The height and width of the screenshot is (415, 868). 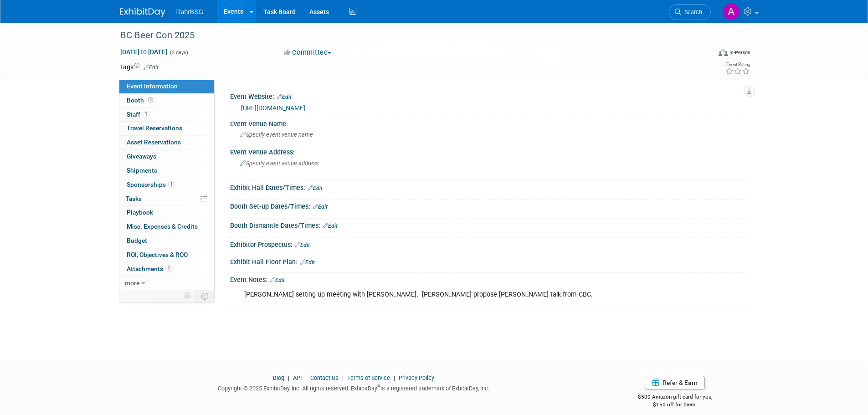 I want to click on a: Event Information, so click(x=167, y=87).